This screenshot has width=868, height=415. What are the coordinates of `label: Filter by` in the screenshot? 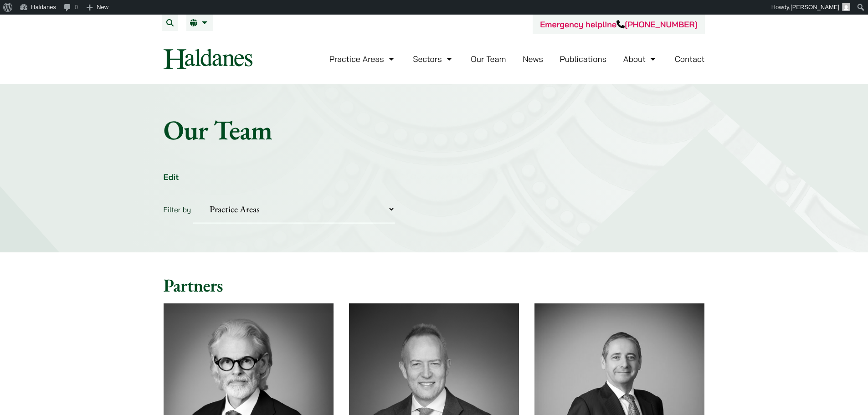 It's located at (178, 209).